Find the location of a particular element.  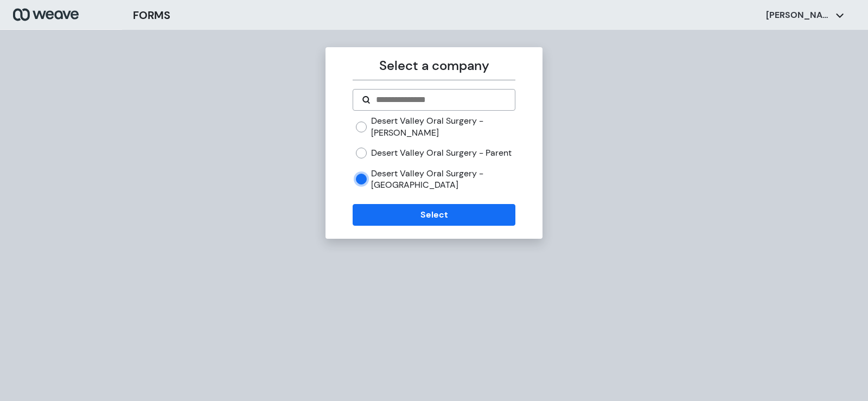

h3: FORMS is located at coordinates (151, 15).